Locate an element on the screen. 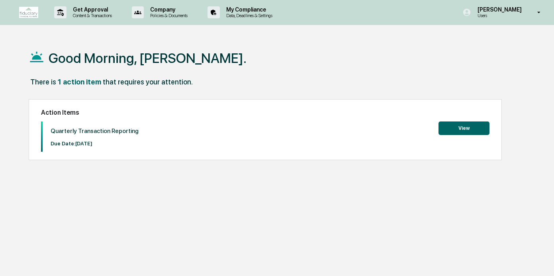 Image resolution: width=554 pixels, height=276 pixels. button: View is located at coordinates (464, 128).